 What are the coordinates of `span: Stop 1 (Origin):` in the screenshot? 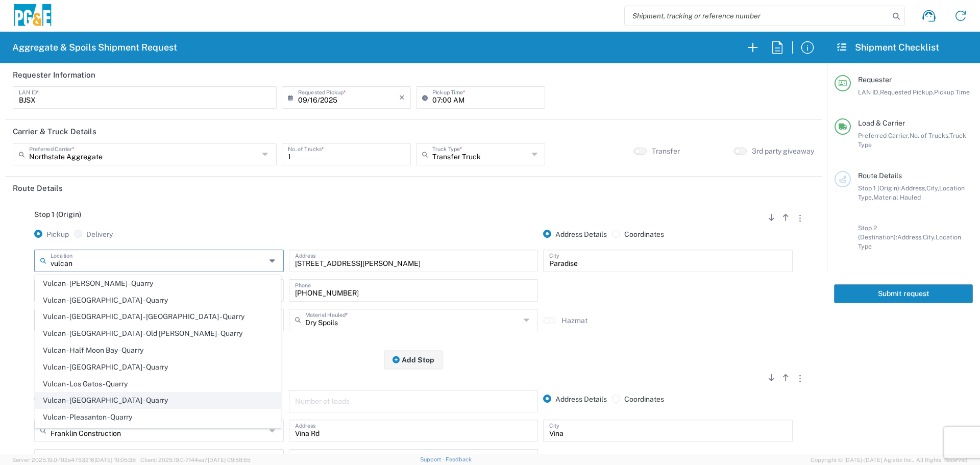 It's located at (880, 188).